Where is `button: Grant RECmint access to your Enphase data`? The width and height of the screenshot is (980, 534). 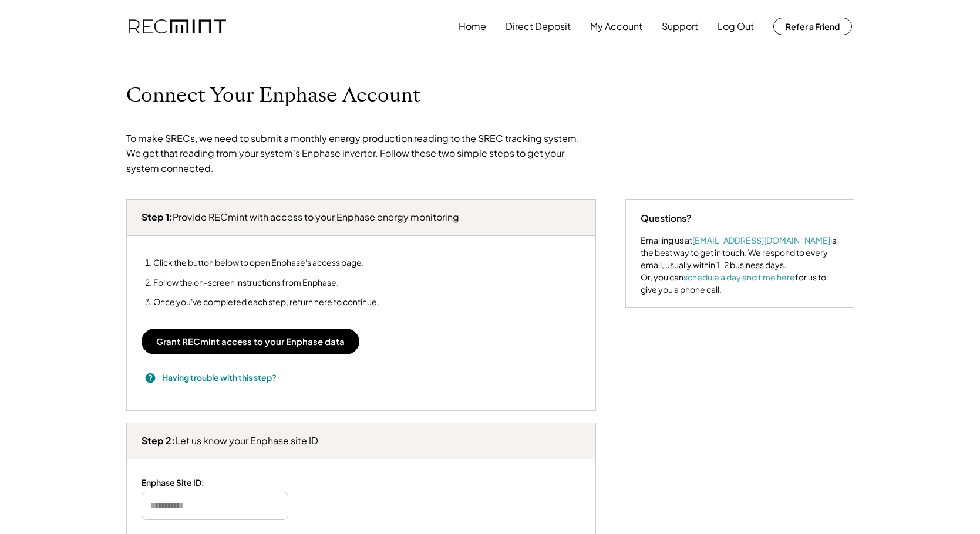
button: Grant RECmint access to your Enphase data is located at coordinates (250, 341).